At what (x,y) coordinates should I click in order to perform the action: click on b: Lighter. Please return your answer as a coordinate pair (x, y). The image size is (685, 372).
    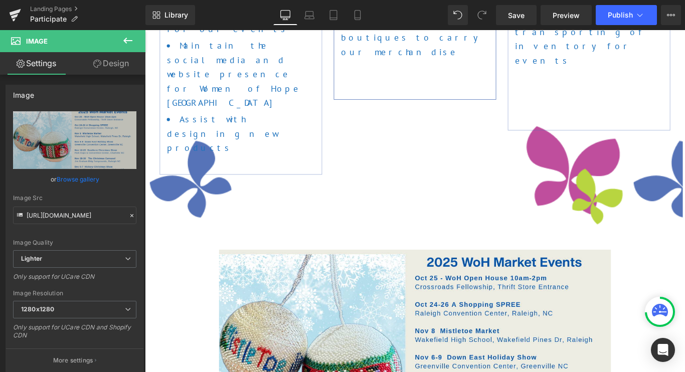
    Looking at the image, I should click on (32, 258).